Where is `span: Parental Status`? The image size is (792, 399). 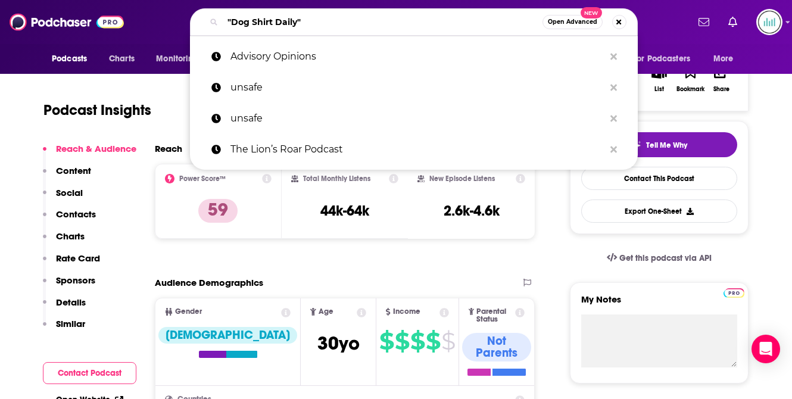
span: Parental Status is located at coordinates (494, 316).